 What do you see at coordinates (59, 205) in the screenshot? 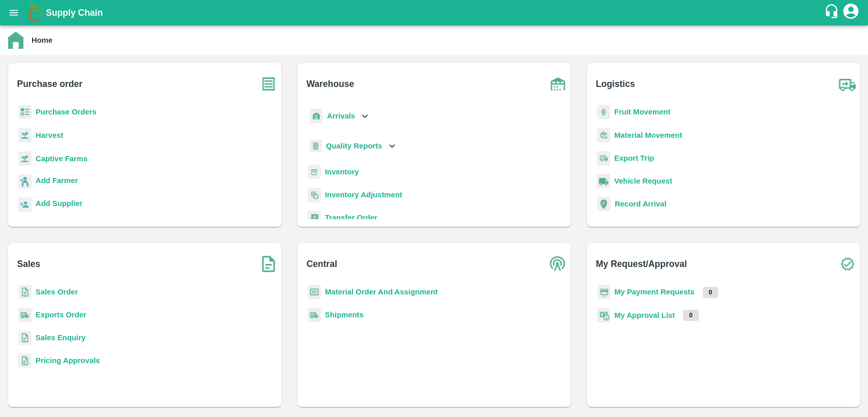
I see `a: Add Supplier` at bounding box center [59, 205].